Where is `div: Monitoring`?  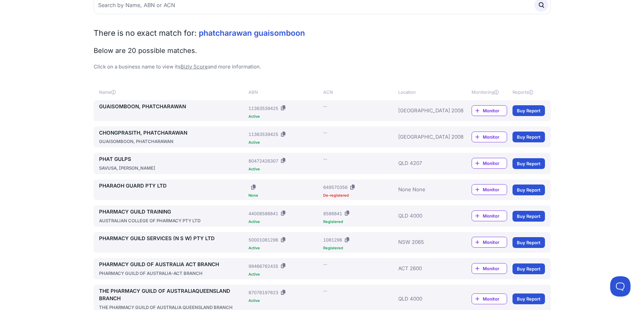 div: Monitoring is located at coordinates (489, 92).